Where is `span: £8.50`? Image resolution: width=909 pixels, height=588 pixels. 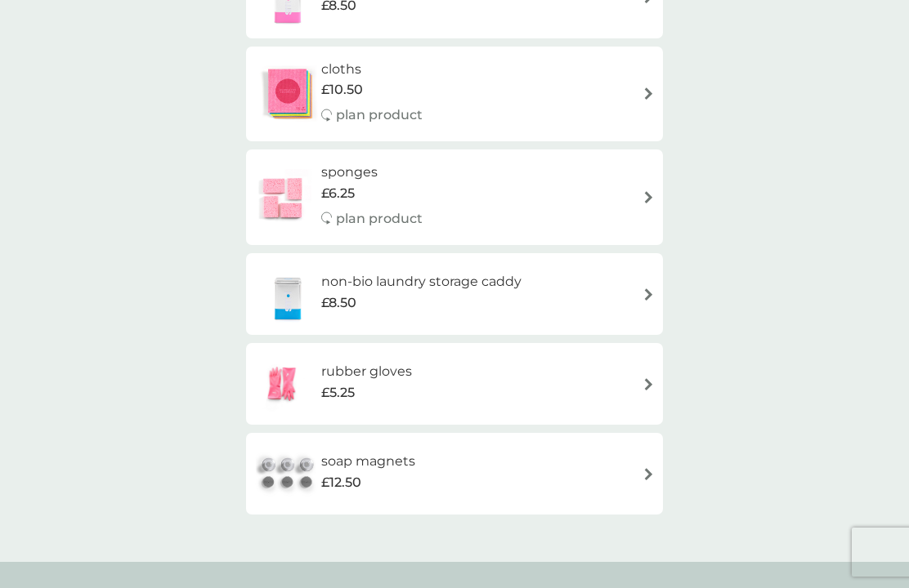
span: £8.50 is located at coordinates (339, 303).